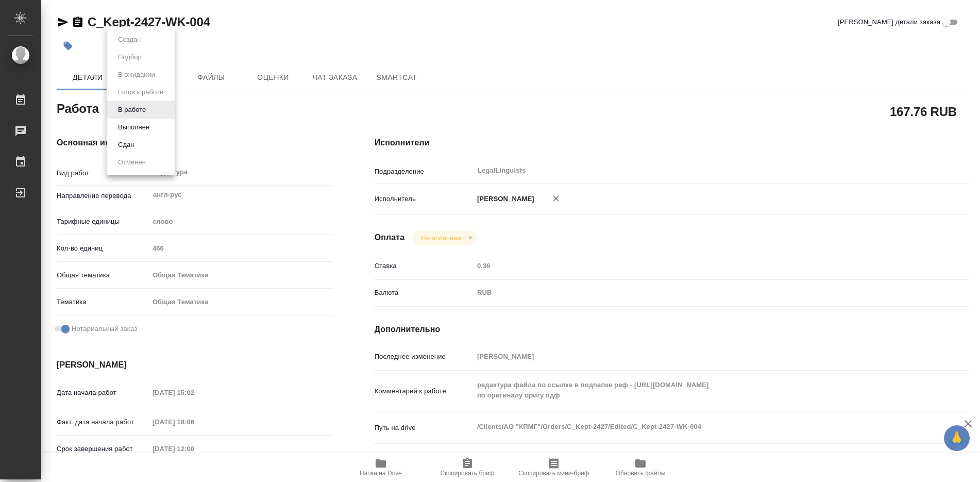  What do you see at coordinates (132, 110) in the screenshot?
I see `button: В работе` at bounding box center [132, 110].